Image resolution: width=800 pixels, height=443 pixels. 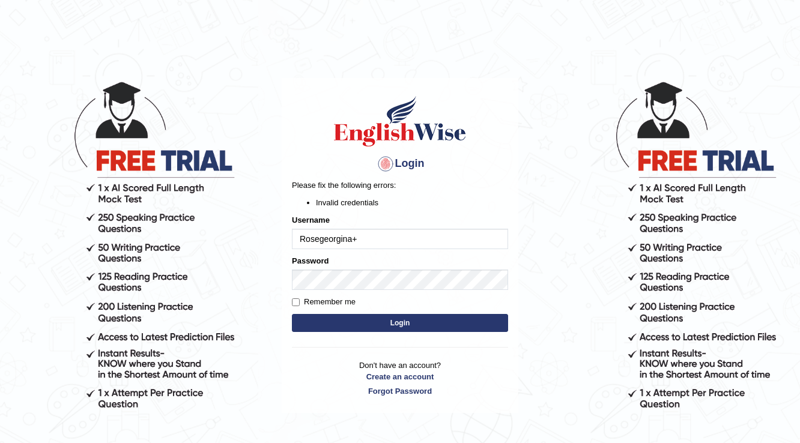 What do you see at coordinates (310, 261) in the screenshot?
I see `label: Password` at bounding box center [310, 261].